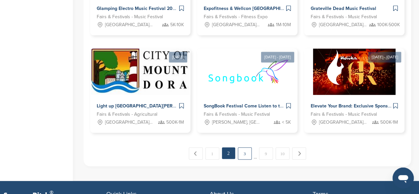 This screenshot has height=194, width=419. Describe the element at coordinates (266, 153) in the screenshot. I see `a: 9` at that location.